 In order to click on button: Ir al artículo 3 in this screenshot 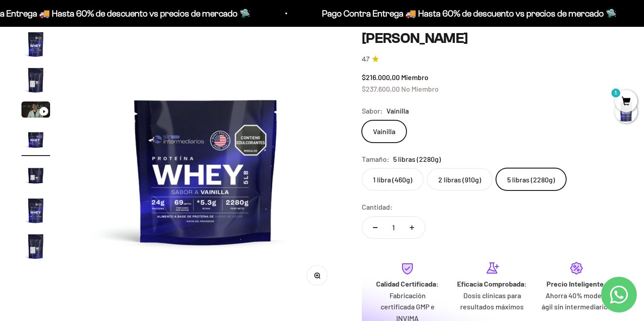, I will do `click(36, 111)`.